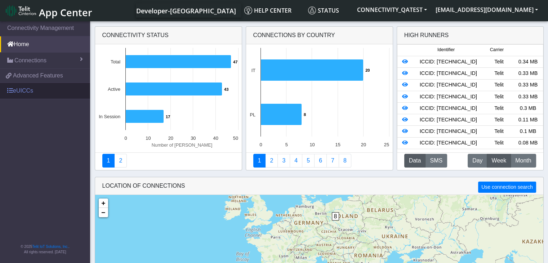  What do you see at coordinates (308, 161) in the screenshot?
I see `a: Usage by Carrier` at bounding box center [308, 161].